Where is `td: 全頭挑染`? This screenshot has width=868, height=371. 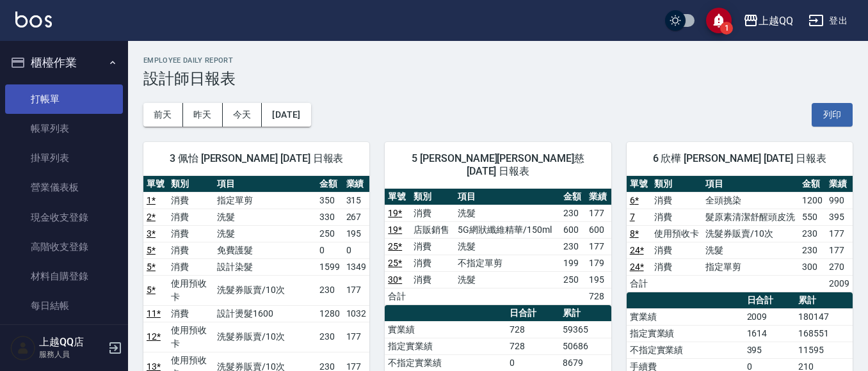 td: 全頭挑染 is located at coordinates (750, 200).